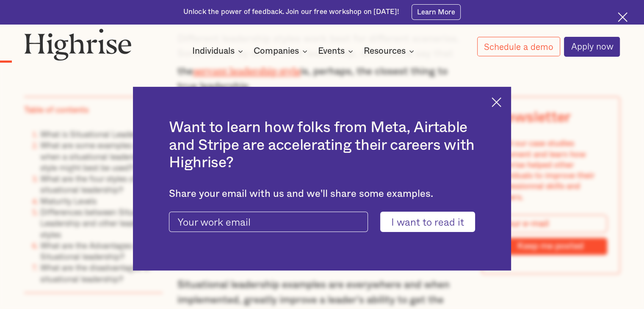 This screenshot has width=644, height=309. I want to click on form: current-ascender-blog-article-modal-form, so click(322, 222).